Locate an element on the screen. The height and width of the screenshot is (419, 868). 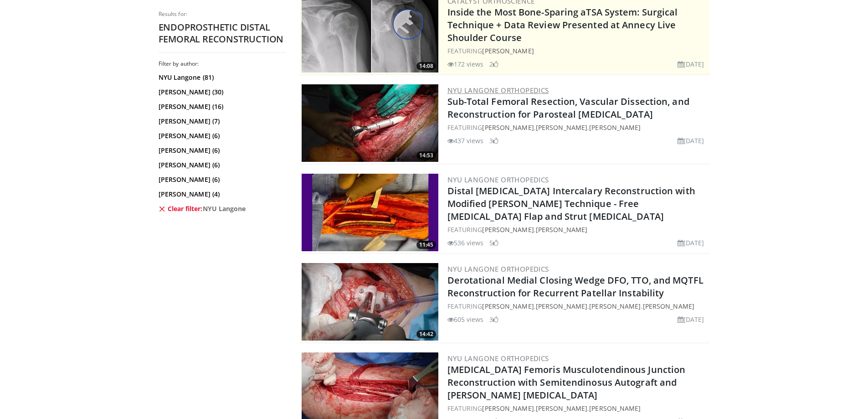
img: 5d80a22e-d115-410e-80b4-60945d6b6501.jpg.300x170_q85_crop-smart_upscale.jpg is located at coordinates (370, 301).